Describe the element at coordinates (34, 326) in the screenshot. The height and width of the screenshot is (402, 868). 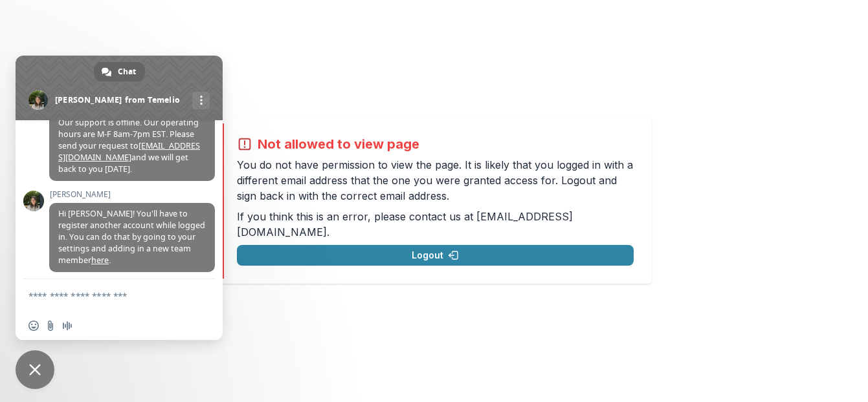
I see `span: Insert an emoji` at that location.